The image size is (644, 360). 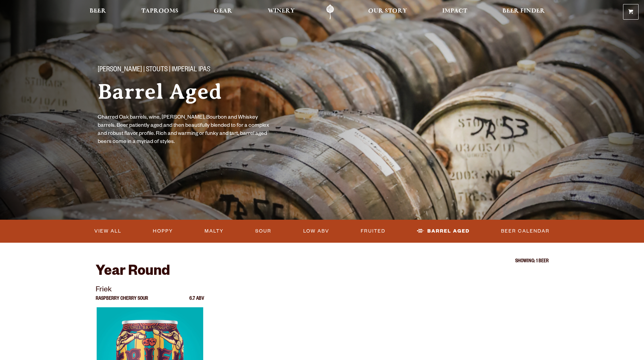 I want to click on a: Malty, so click(x=214, y=231).